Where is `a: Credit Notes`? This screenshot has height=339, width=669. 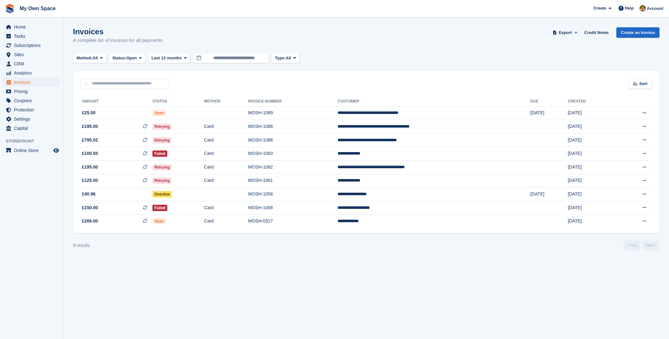
a: Credit Notes is located at coordinates (597, 32).